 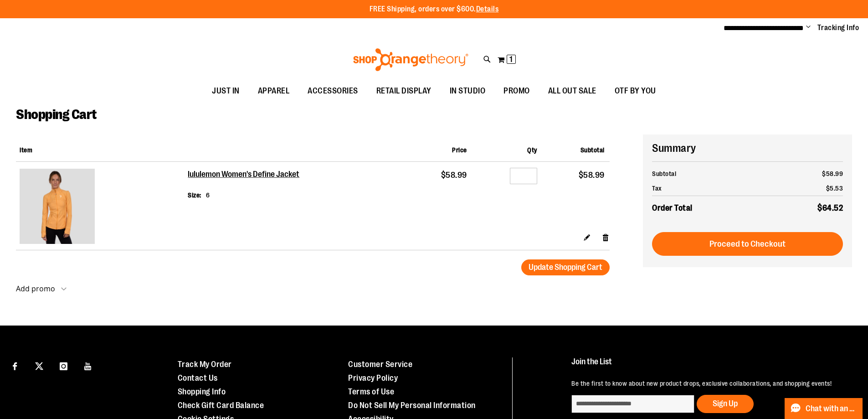 What do you see at coordinates (41, 291) in the screenshot?
I see `button: Add promo` at bounding box center [41, 291].